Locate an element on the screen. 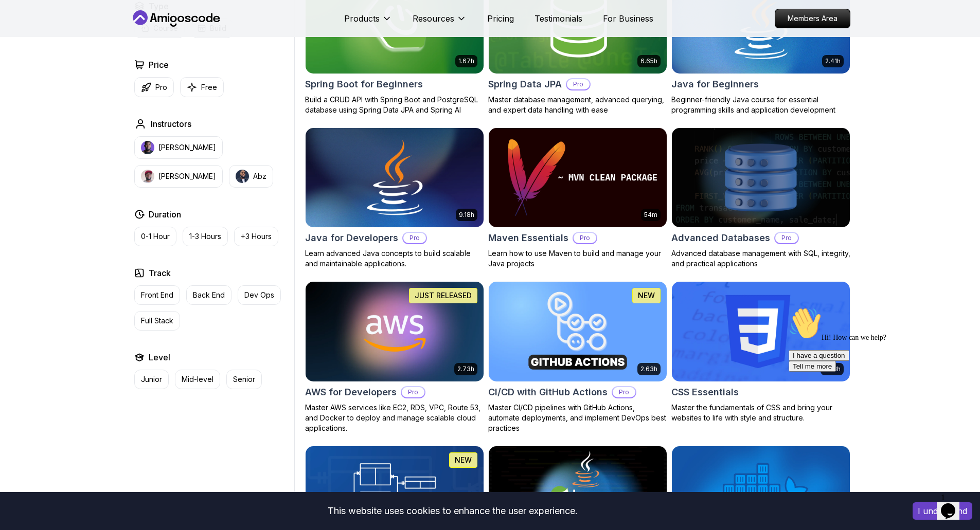 The image size is (980, 530). img: AWS for Developers card is located at coordinates (395, 332).